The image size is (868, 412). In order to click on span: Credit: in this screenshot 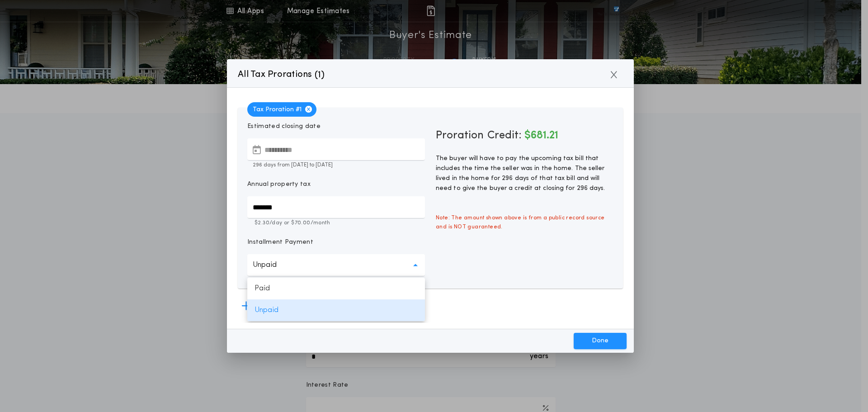, I will do `click(504, 136)`.